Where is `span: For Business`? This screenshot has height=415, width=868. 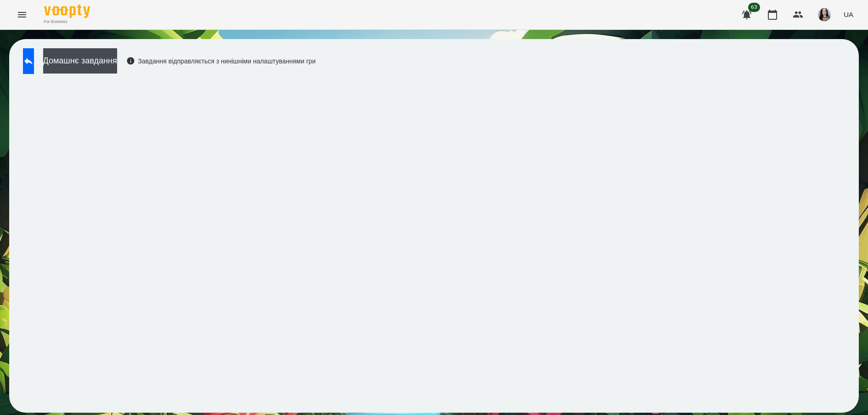 span: For Business is located at coordinates (67, 22).